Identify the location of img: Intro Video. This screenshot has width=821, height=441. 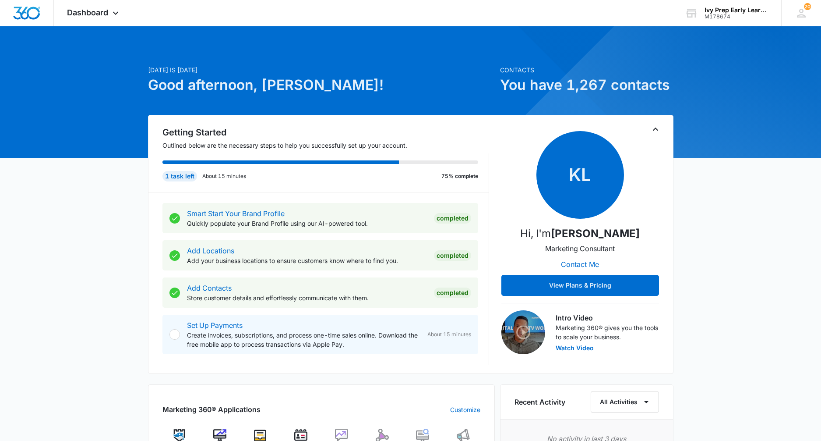
(523, 332).